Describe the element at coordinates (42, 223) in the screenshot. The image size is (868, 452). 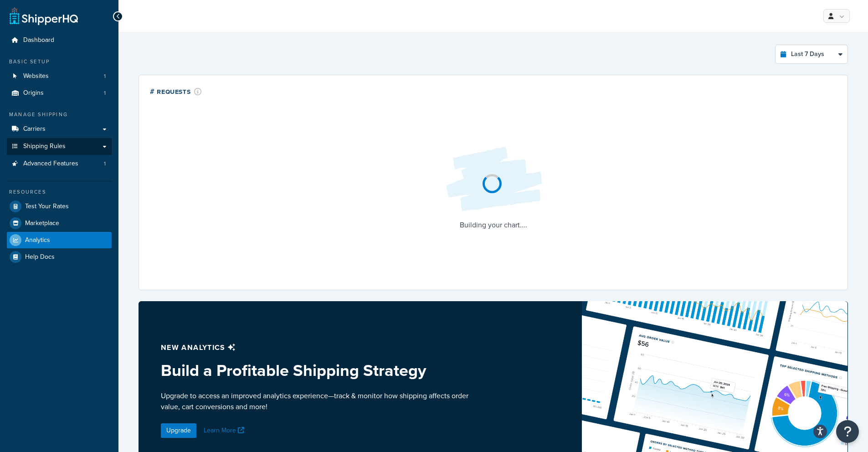
I see `span: Marketplace` at that location.